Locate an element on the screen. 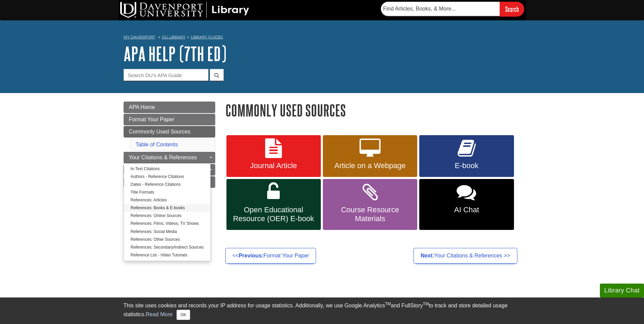 The image size is (644, 324). span: Commonly Used Sources is located at coordinates (160, 131).